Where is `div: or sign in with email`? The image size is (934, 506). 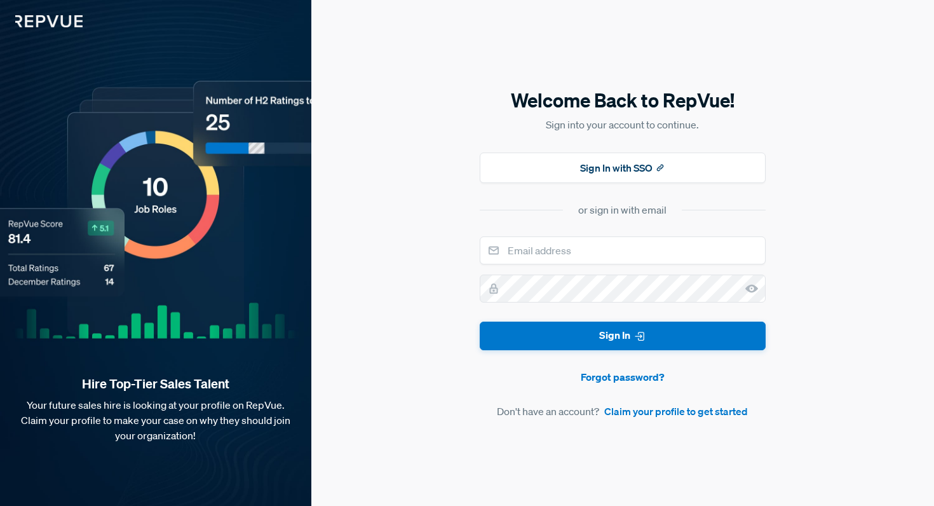 div: or sign in with email is located at coordinates (622, 210).